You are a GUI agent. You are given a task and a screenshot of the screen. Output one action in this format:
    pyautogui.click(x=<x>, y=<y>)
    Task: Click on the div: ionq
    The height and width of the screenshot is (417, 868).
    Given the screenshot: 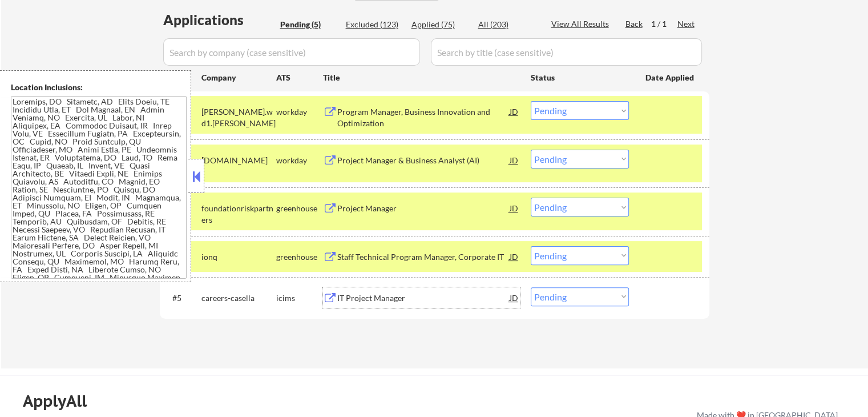 What is the action you would take?
    pyautogui.click(x=239, y=257)
    